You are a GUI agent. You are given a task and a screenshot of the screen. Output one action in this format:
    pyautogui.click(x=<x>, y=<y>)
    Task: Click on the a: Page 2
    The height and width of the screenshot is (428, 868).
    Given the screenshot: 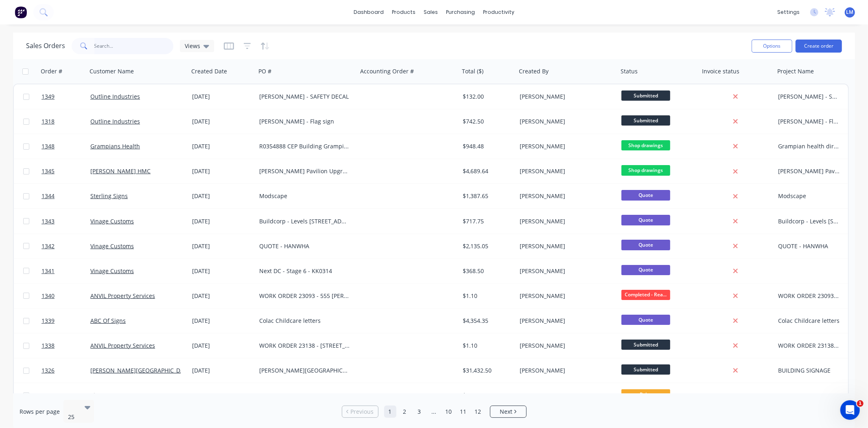 What is the action you would take?
    pyautogui.click(x=405, y=412)
    